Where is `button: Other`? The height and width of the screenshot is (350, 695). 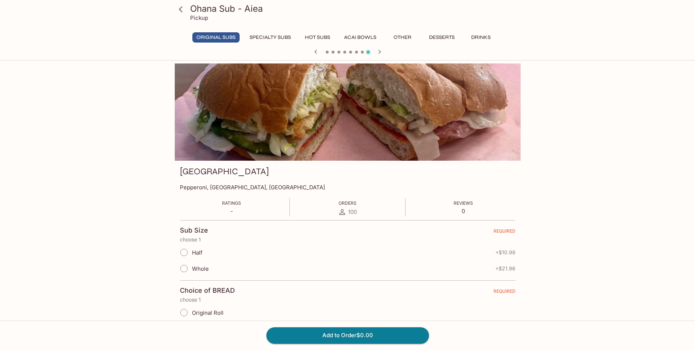
button: Other is located at coordinates (403, 37).